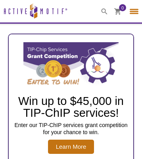 This screenshot has width=142, height=159. I want to click on a: 0, so click(117, 12).